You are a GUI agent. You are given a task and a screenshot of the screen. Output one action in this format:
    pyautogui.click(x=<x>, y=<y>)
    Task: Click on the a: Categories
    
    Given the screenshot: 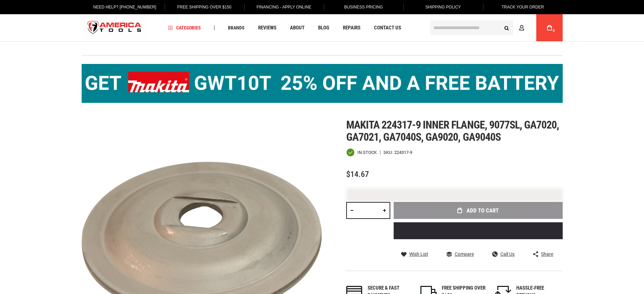 What is the action you would take?
    pyautogui.click(x=185, y=28)
    